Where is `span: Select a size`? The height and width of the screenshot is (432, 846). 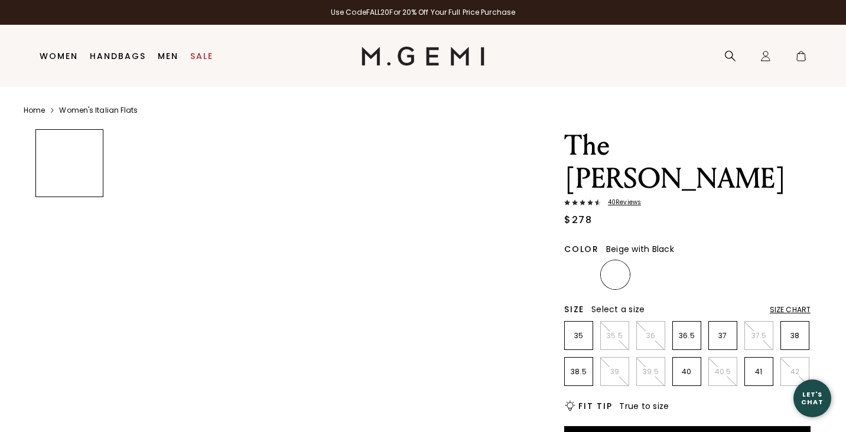
span: Select a size is located at coordinates (618, 310).